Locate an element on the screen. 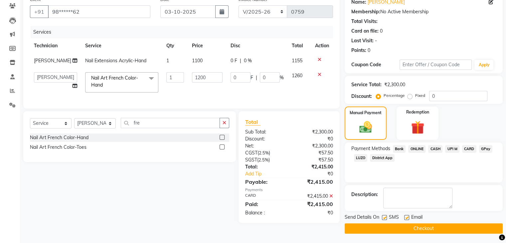 This screenshot has width=506, height=243. input: Enter Offer / Coupon Code is located at coordinates (436, 64).